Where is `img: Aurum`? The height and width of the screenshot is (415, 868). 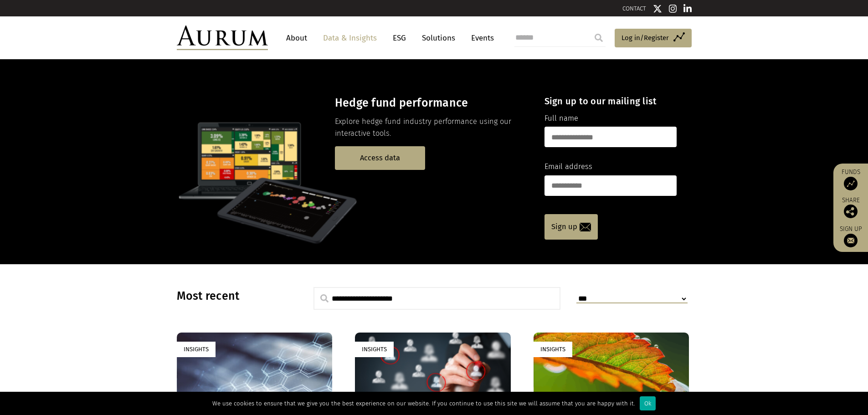 img: Aurum is located at coordinates (222, 37).